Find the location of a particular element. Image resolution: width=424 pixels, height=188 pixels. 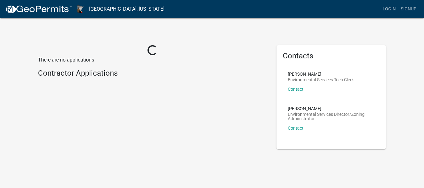

p: There are no applications is located at coordinates (152, 60).